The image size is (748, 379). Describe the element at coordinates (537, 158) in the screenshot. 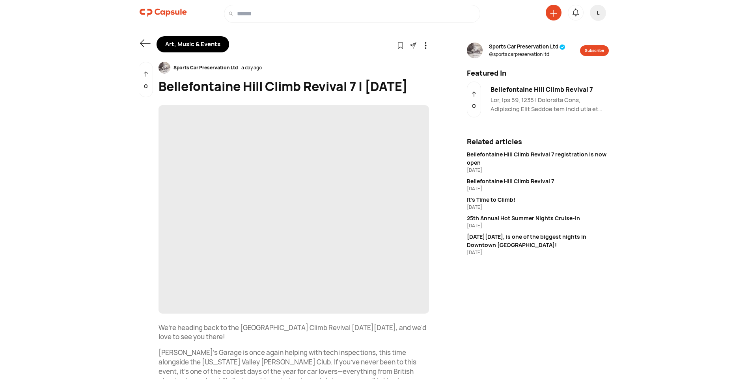

I see `div: Bellefontaine Hill Climb Revival 7 registration is now open` at that location.